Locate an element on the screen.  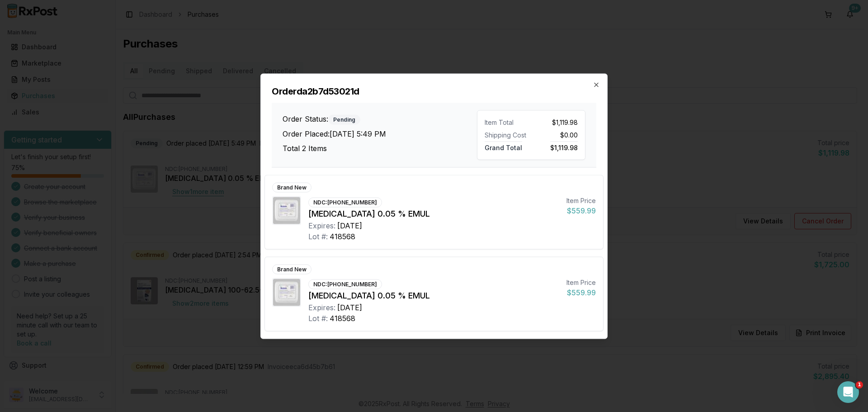
h2: Order da2b7d53021d is located at coordinates (434, 91).